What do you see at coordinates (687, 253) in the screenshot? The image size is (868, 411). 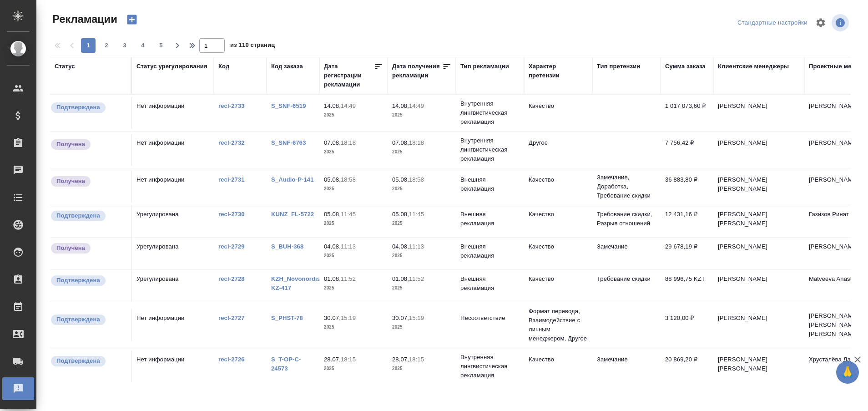 I see `td: 29 678,19 ₽` at bounding box center [687, 253].